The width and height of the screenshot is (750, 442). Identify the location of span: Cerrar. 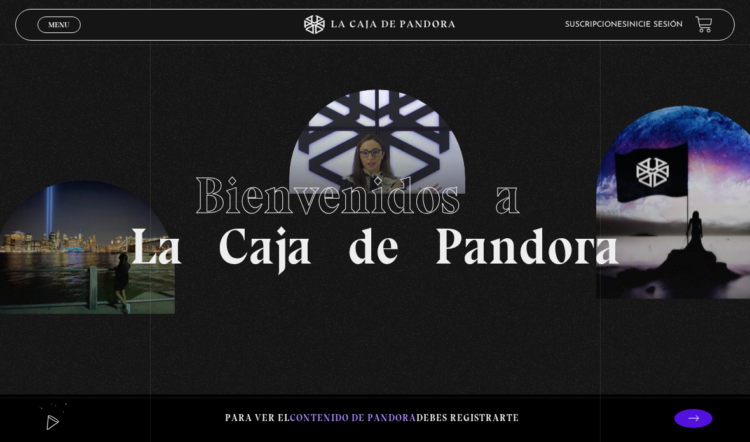
(59, 36).